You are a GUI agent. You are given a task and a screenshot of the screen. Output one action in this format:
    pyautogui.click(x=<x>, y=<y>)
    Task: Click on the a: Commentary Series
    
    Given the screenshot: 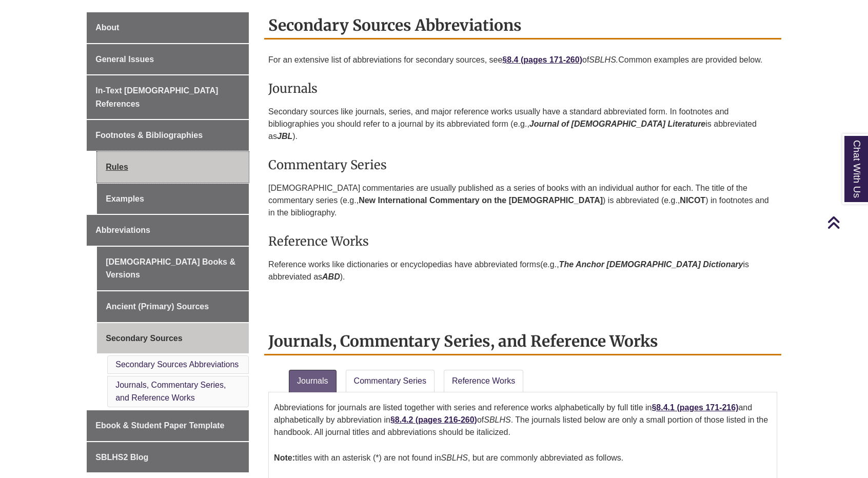 What is the action you would take?
    pyautogui.click(x=390, y=381)
    